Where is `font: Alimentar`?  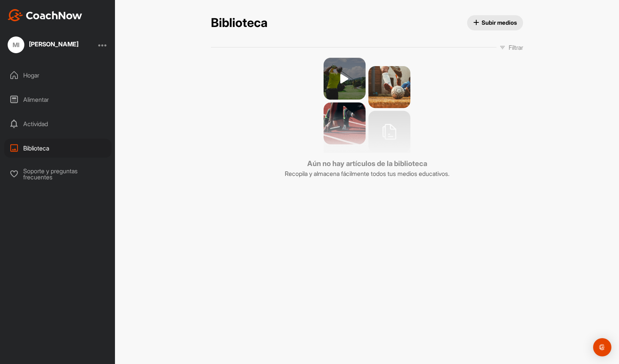 font: Alimentar is located at coordinates (36, 100).